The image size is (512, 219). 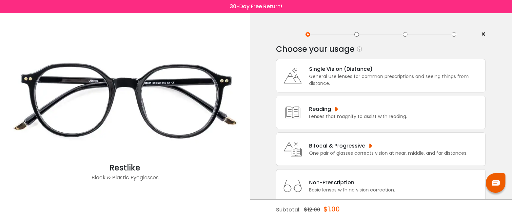 I want to click on div: Lenses that magnify to assist with reading., so click(x=358, y=116).